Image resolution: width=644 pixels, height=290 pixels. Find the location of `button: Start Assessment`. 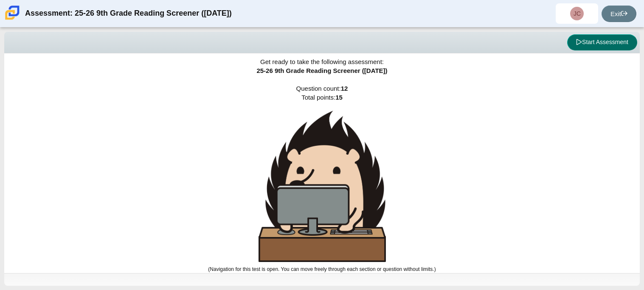

button: Start Assessment is located at coordinates (602, 43).